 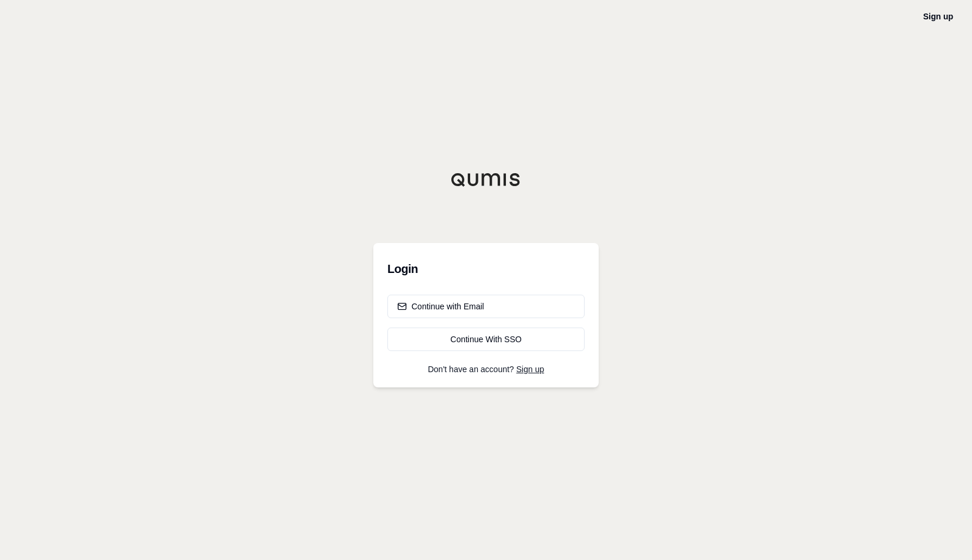 What do you see at coordinates (486, 306) in the screenshot?
I see `button: Continue with Email` at bounding box center [486, 306].